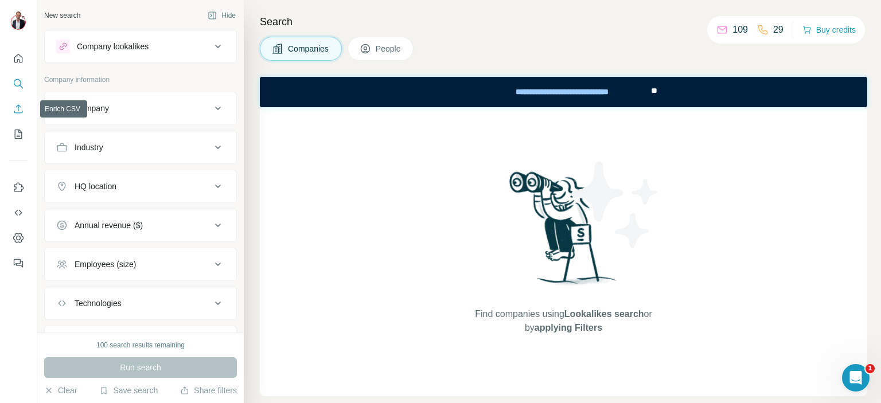  Describe the element at coordinates (615, 205) in the screenshot. I see `img: Surfe Illustration - Stars` at that location.